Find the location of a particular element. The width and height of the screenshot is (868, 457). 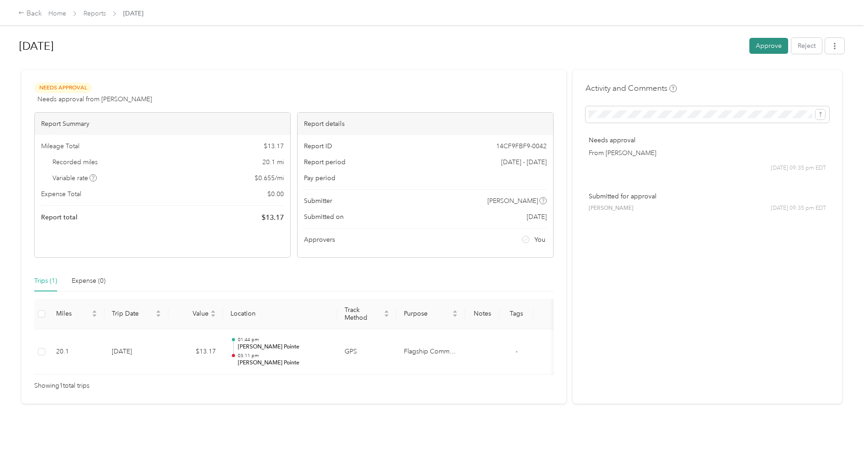

span: Purpose is located at coordinates (427, 314).